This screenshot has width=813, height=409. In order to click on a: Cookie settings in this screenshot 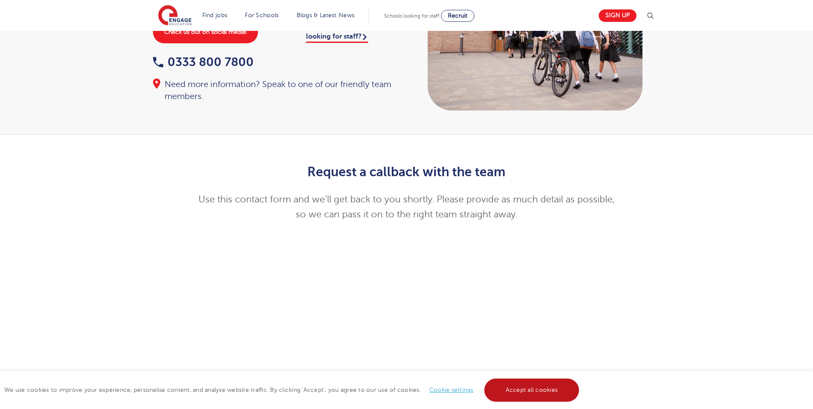, I will do `click(451, 390)`.